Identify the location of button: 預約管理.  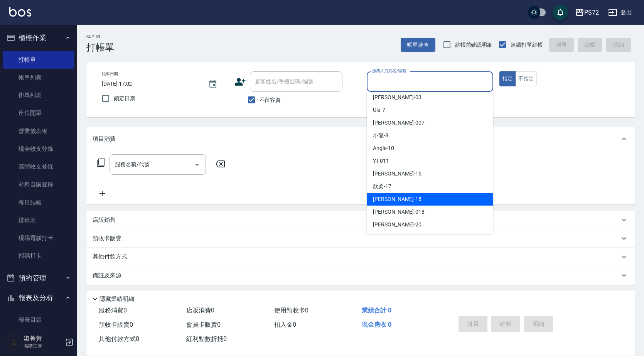
(39, 278).